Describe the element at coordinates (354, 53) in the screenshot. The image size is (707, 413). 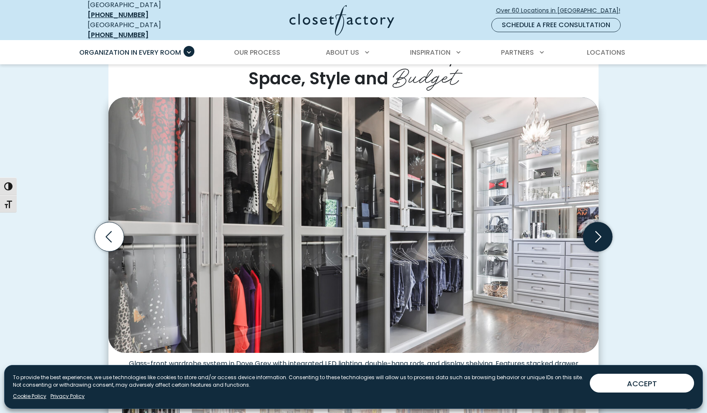
I see `nav: Primary Menu` at that location.